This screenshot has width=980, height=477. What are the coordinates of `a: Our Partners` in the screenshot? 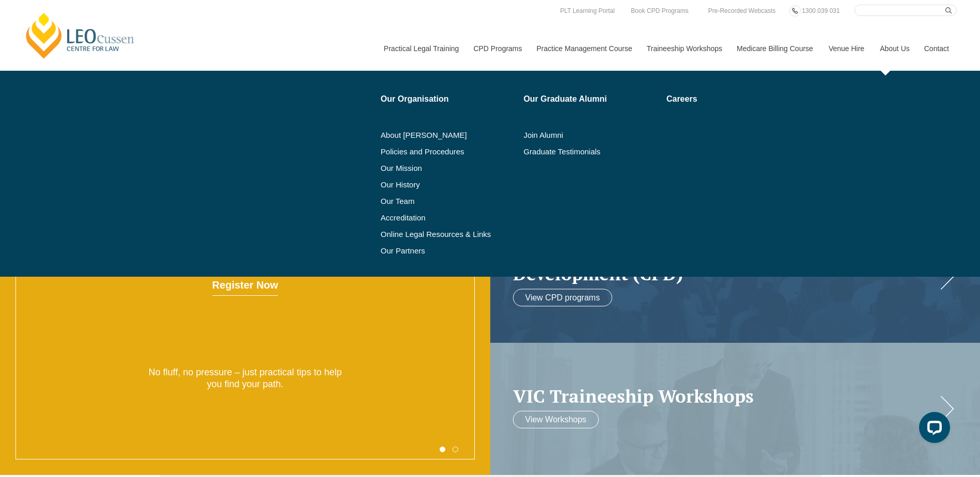 It's located at (448, 251).